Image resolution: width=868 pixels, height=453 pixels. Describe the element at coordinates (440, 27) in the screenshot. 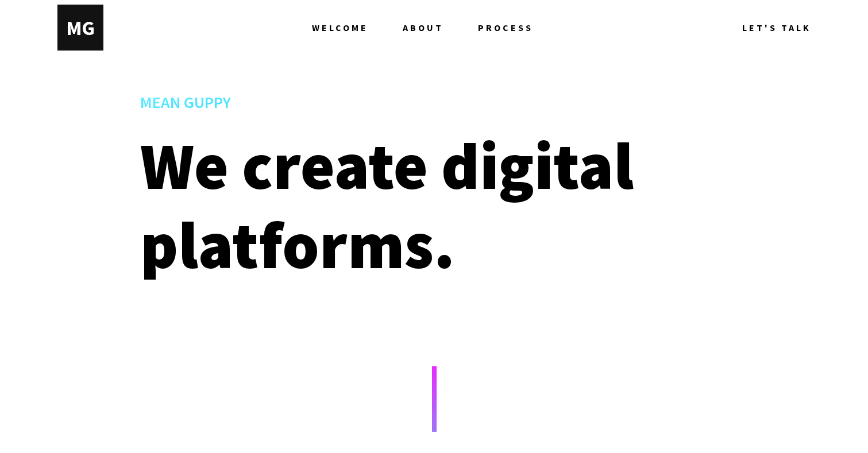

I see `a: ABOUT` at that location.